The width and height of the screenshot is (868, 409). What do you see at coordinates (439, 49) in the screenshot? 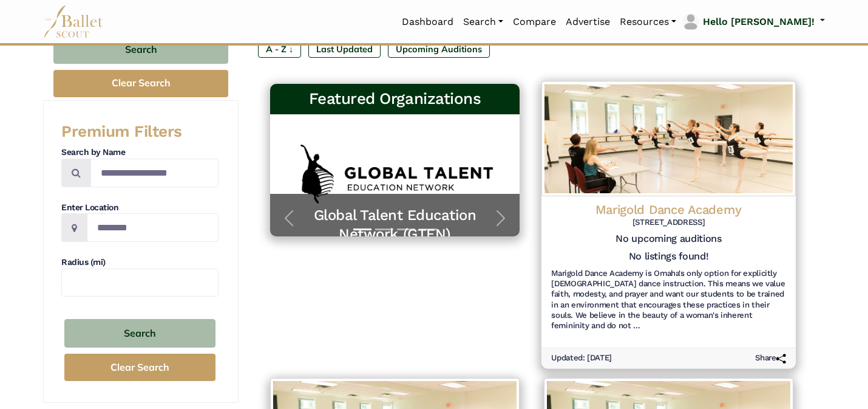
I see `label: Upcoming Auditions` at bounding box center [439, 49].